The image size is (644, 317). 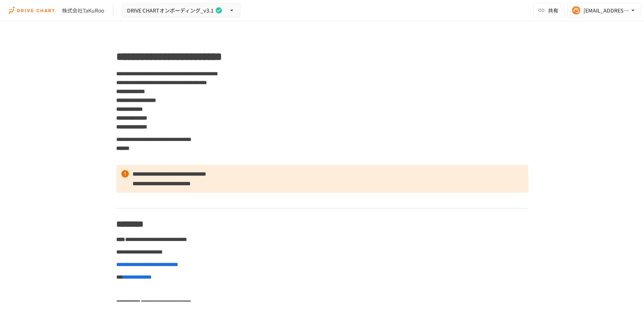 I want to click on button: DRIVE CHARTオンボーディング_v3.1, so click(x=181, y=10).